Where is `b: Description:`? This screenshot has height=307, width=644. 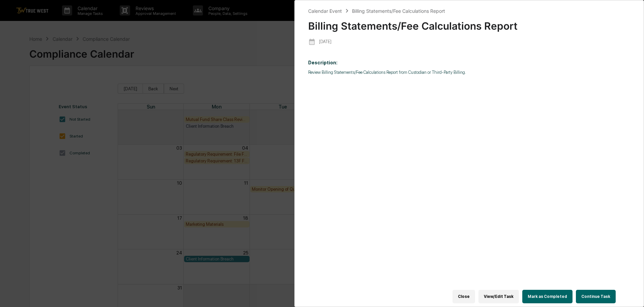 b: Description: is located at coordinates (323, 63).